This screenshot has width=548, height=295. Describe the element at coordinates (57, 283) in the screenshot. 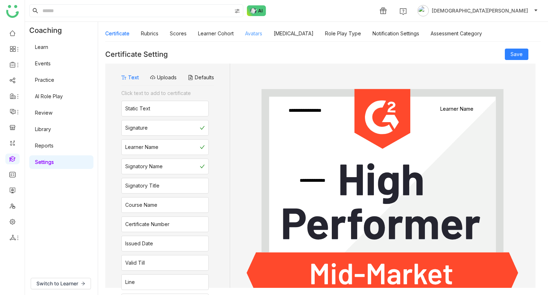

I see `span: Switch to Learner` at that location.